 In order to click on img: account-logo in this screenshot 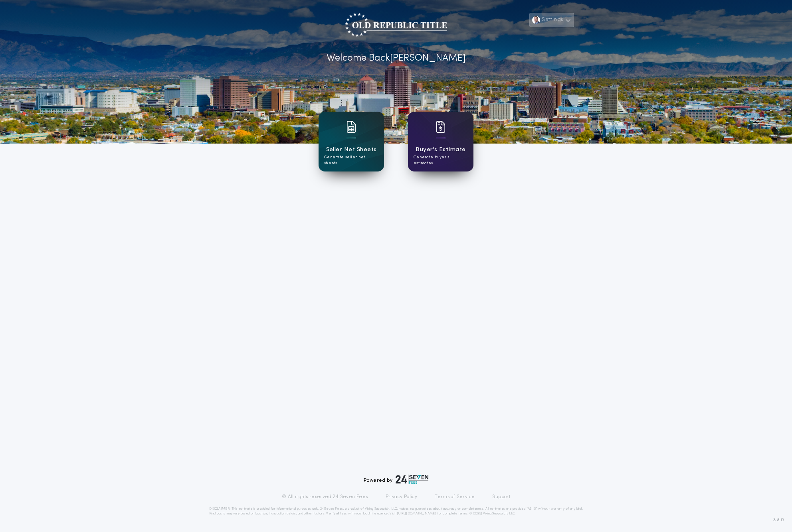, I will do `click(396, 24)`.